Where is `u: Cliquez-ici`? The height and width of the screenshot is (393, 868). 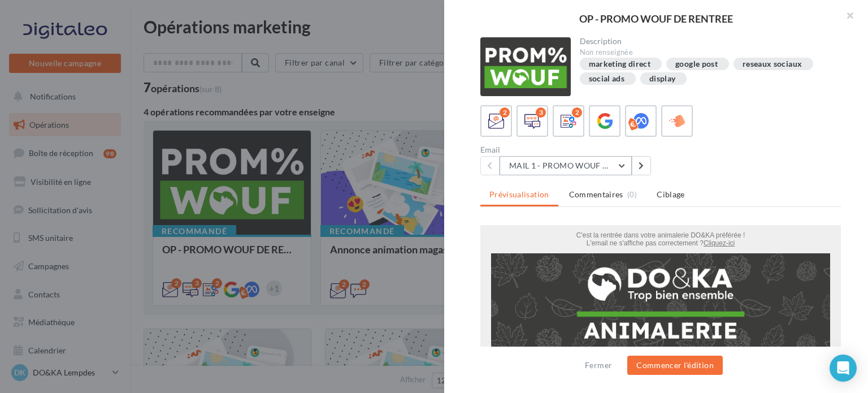
u: Cliquez-ici is located at coordinates (238, 18).